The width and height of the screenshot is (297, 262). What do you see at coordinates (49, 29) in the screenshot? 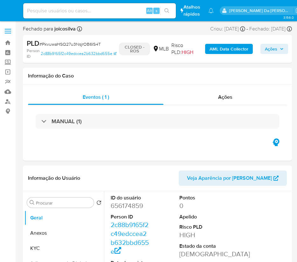
I see `span: Fechado para` at bounding box center [49, 29].